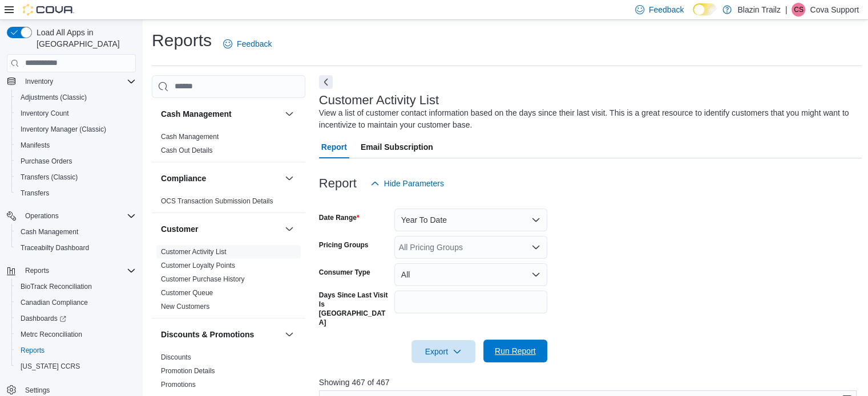 Image resolution: width=868 pixels, height=396 pixels. Describe the element at coordinates (516, 351) in the screenshot. I see `span: Run Report` at that location.